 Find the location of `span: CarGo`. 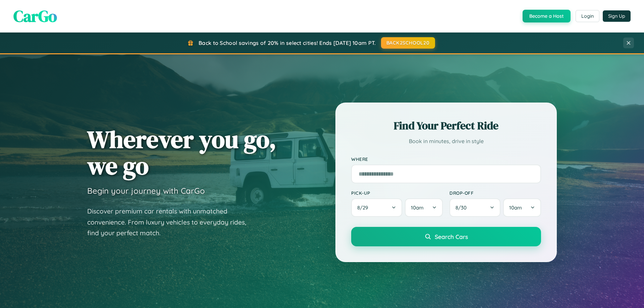

span: CarGo is located at coordinates (35, 16).